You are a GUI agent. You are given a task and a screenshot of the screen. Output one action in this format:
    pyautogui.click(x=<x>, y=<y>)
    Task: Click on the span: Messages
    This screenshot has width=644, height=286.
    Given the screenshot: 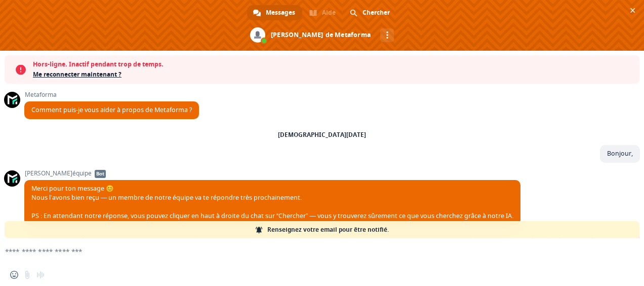 What is the action you would take?
    pyautogui.click(x=281, y=13)
    